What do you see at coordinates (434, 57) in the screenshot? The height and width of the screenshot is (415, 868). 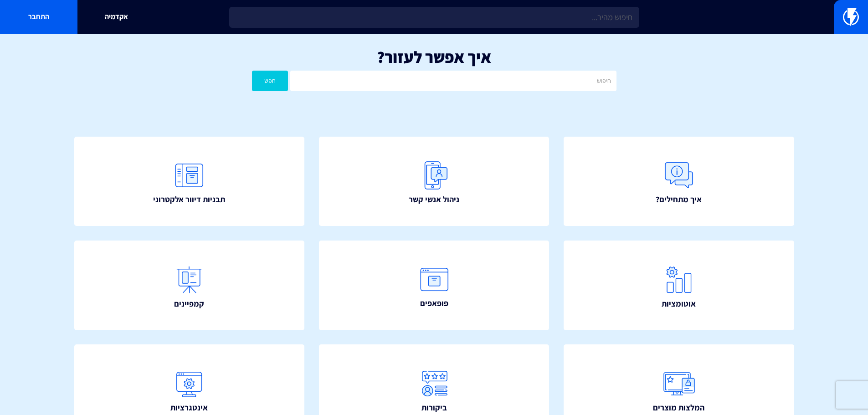 I see `h1: איך אפשר לעזור?` at bounding box center [434, 57].